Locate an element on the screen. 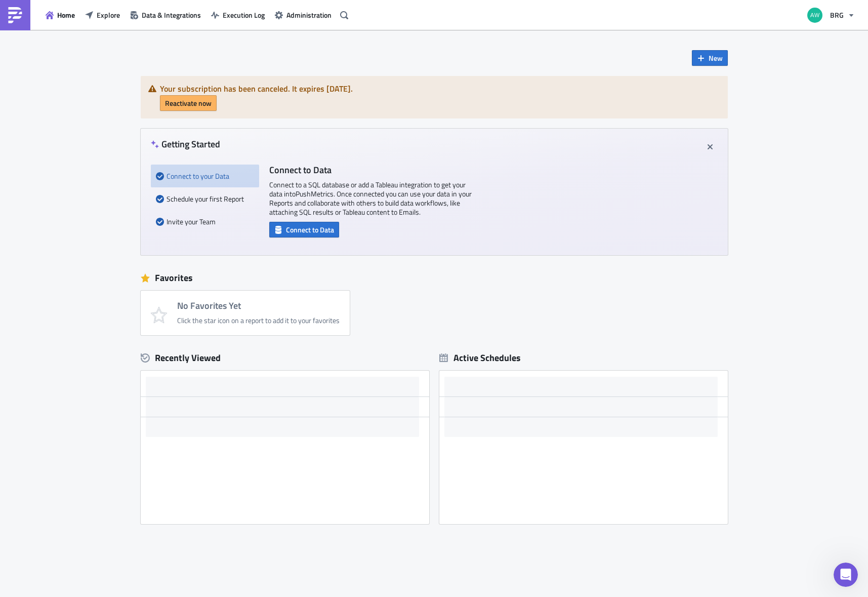 The width and height of the screenshot is (868, 597). div: Feel free to book a call here or suggest some times that work for you. is located at coordinates (87, 109).